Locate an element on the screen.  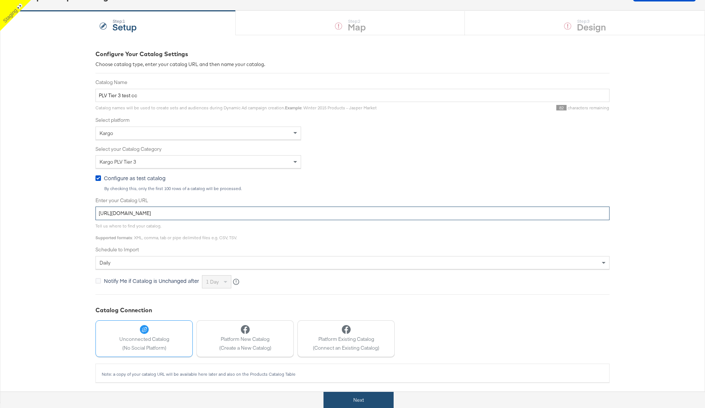
span: 1 day is located at coordinates (212, 282).